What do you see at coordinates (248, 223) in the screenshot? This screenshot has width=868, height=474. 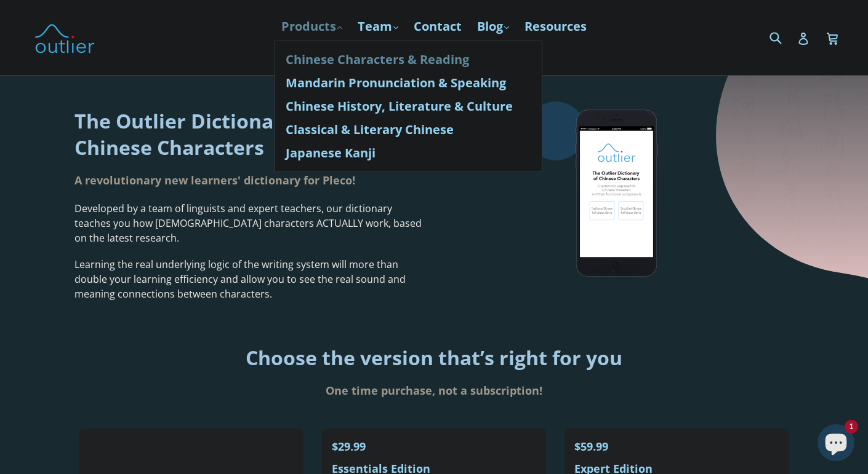 I see `span: Developed by a team of linguists and expert teachers, our dictionary teaches you how [DEMOGRAPHIC...` at bounding box center [248, 223].